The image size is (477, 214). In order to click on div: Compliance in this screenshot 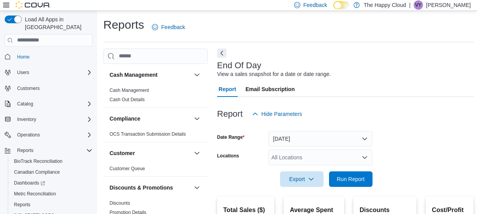, I will do `click(155, 136)`.